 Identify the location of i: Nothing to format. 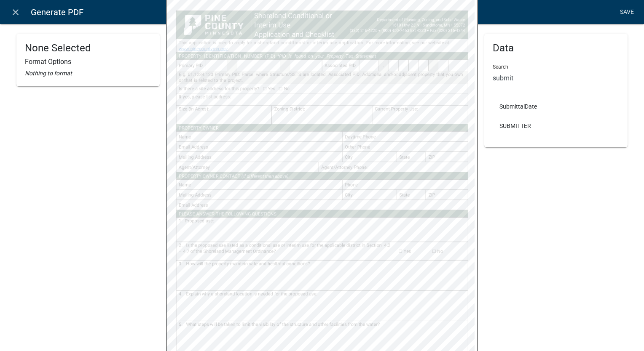
(48, 73).